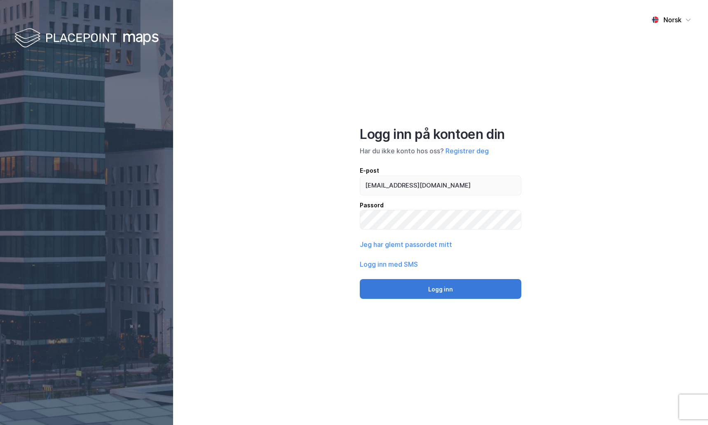 The width and height of the screenshot is (708, 425). Describe the element at coordinates (441, 134) in the screenshot. I see `div: Logg inn på kontoen din` at that location.